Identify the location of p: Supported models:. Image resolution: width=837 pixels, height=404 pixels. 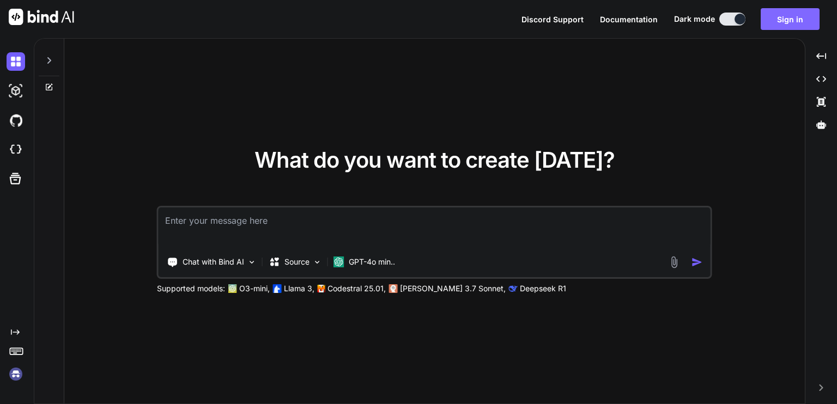
(191, 289).